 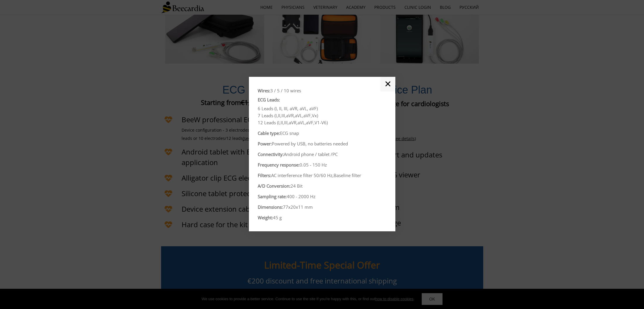 What do you see at coordinates (265, 217) in the screenshot?
I see `span: Weight:` at bounding box center [265, 217].